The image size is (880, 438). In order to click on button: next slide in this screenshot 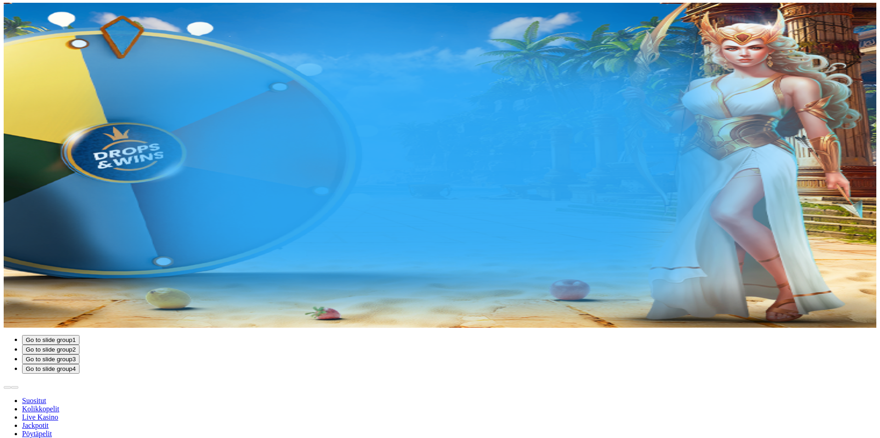, I will do `click(15, 387)`.